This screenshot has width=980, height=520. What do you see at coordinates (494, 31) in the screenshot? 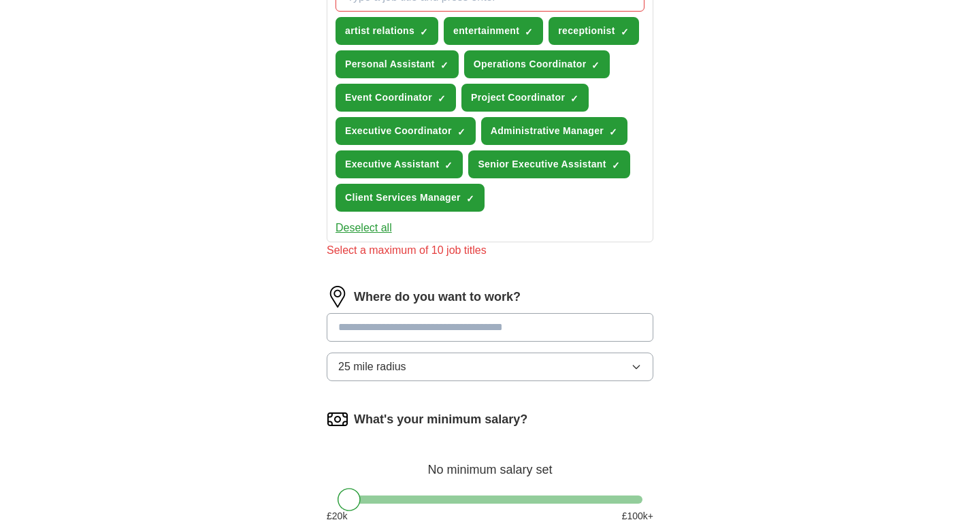
I see `button: entertainment✓` at bounding box center [494, 31].